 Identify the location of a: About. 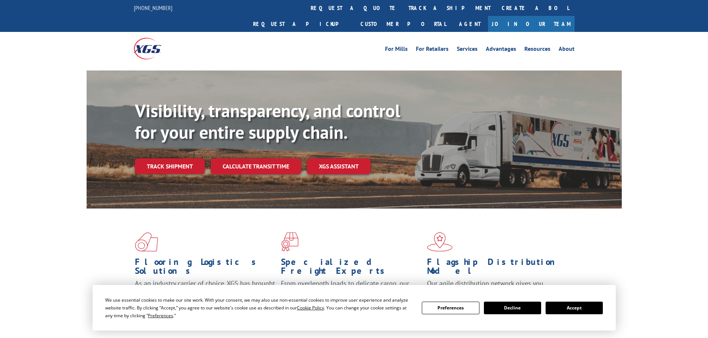
(566, 50).